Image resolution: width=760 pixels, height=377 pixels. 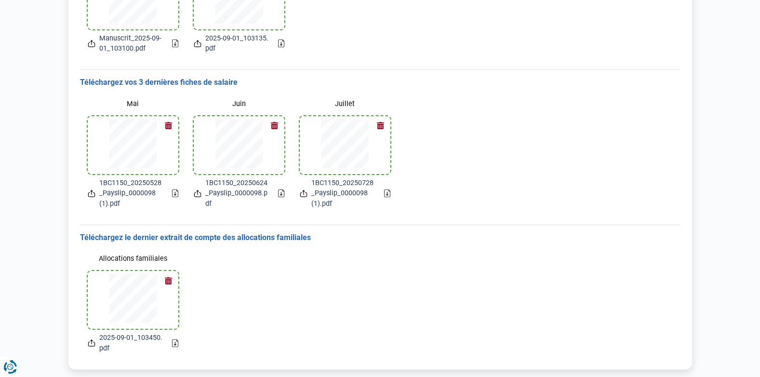 I want to click on label: Mai, so click(x=133, y=104).